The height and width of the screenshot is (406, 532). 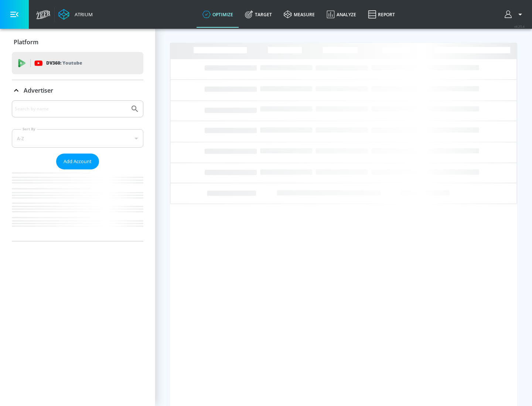 What do you see at coordinates (77, 205) in the screenshot?
I see `nav: list of Advertiser` at bounding box center [77, 205].